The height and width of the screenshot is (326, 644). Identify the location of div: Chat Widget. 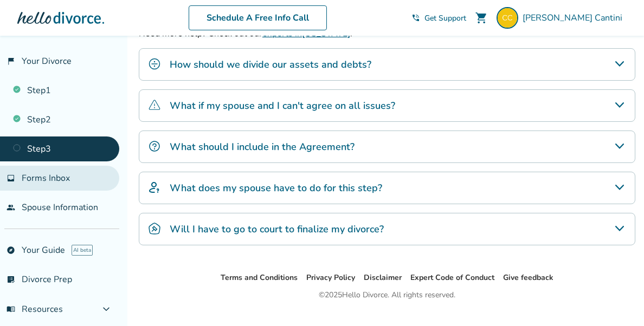
(617, 300).